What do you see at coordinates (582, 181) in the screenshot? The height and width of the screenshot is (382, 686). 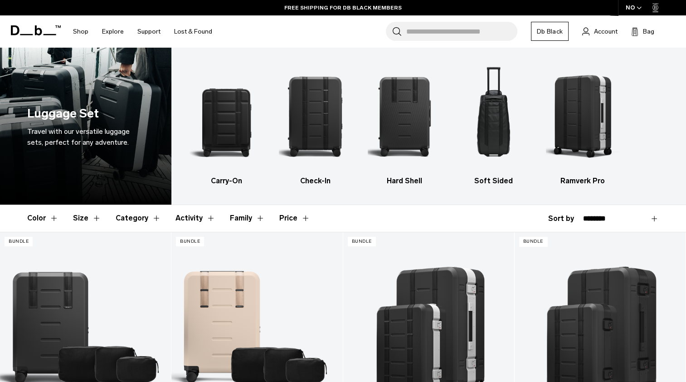 I see `h3: Ramverk Pro` at bounding box center [582, 181].